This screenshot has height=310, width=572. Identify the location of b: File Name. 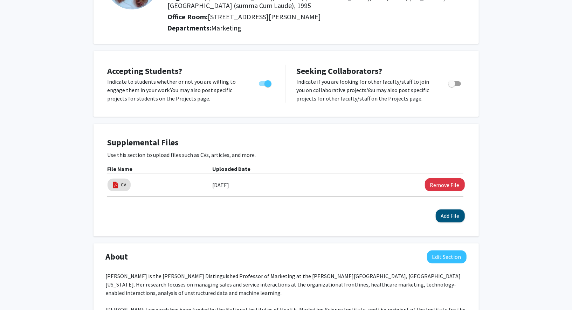
(120, 169).